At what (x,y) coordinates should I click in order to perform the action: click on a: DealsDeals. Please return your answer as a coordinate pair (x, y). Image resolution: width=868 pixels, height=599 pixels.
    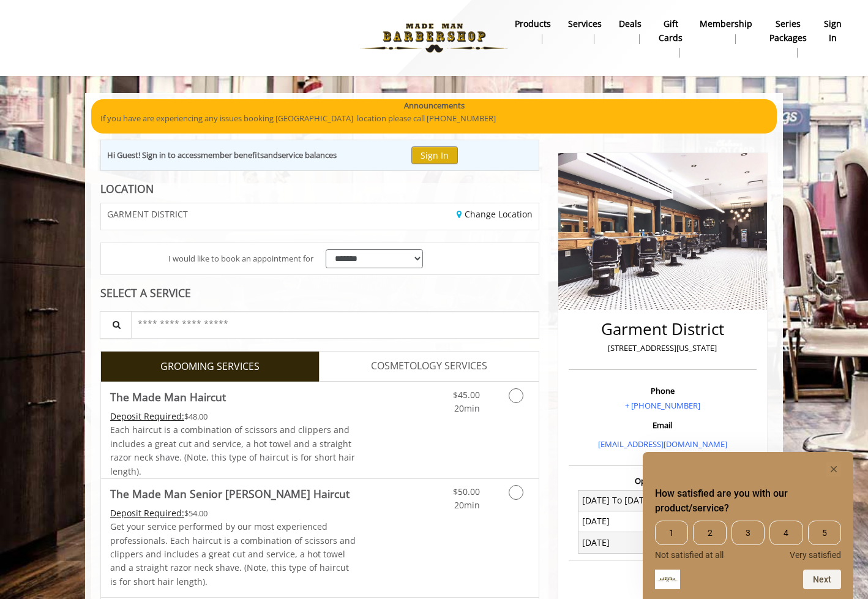
    Looking at the image, I should click on (630, 31).